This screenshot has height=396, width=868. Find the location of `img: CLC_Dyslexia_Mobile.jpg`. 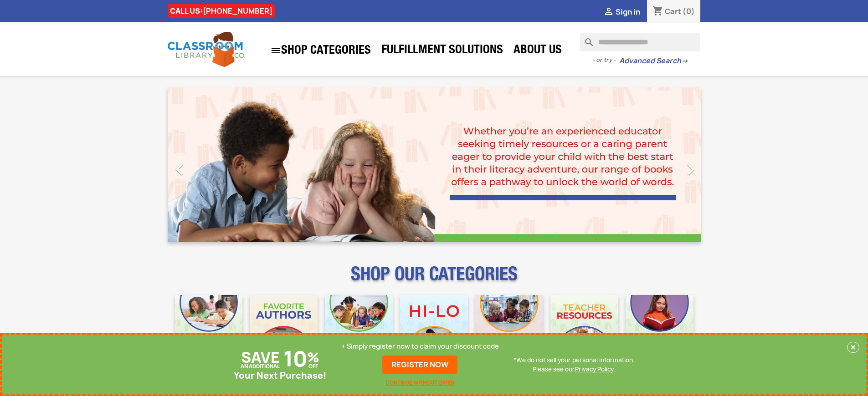

img: CLC_Dyslexia_Mobile.jpg is located at coordinates (659, 328).